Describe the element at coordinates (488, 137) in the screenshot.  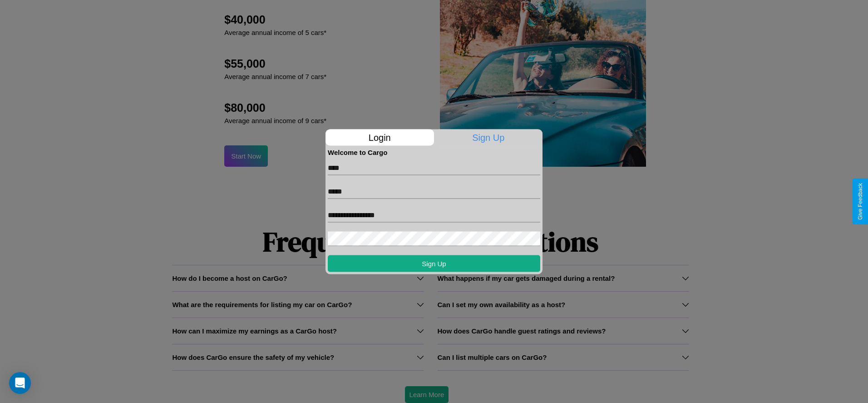
I see `p: Sign Up` at that location.